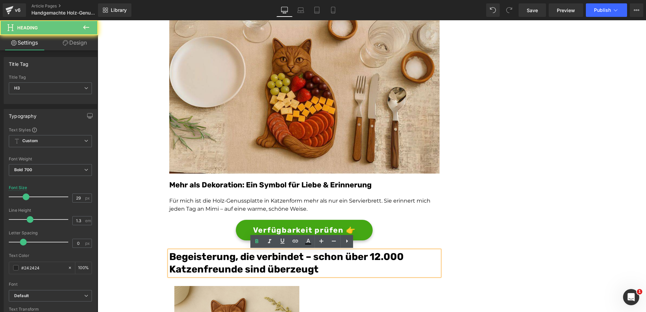  I want to click on b: Custom, so click(30, 141).